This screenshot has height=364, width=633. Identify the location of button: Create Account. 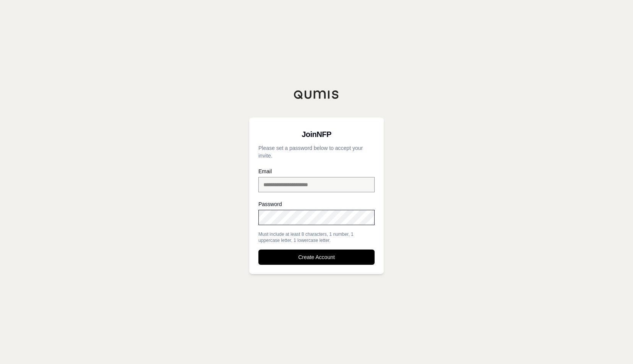
(316, 258).